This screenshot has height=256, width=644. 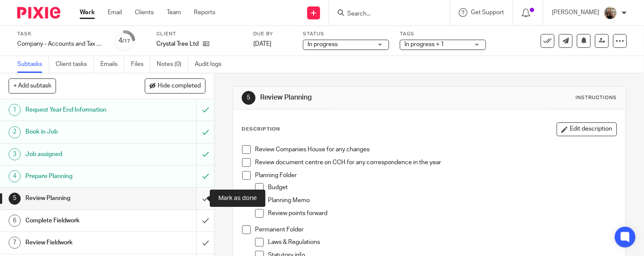 I want to click on p: Planning Memo, so click(x=442, y=200).